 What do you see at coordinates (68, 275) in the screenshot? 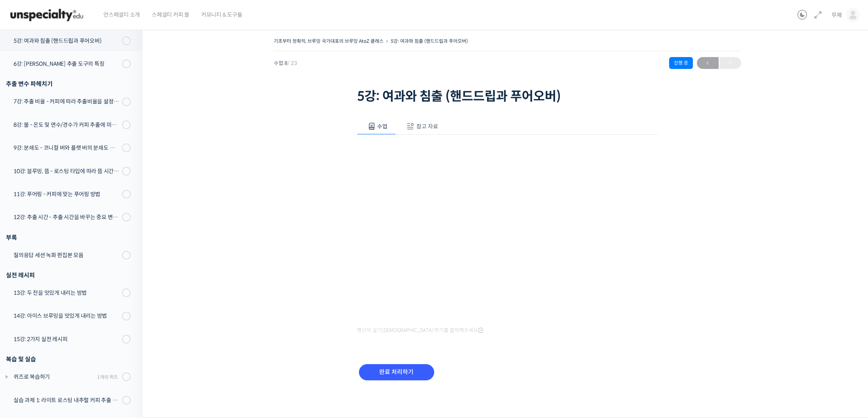
I see `div: 실전 레시피` at bounding box center [68, 275].